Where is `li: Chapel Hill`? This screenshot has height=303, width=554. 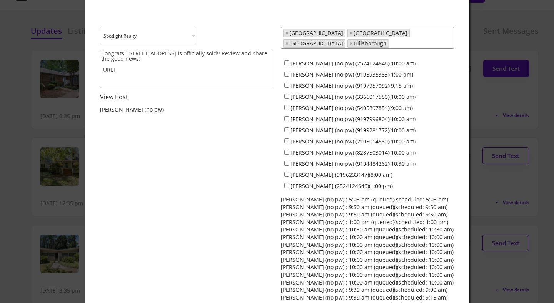 li: Chapel Hill is located at coordinates (314, 43).